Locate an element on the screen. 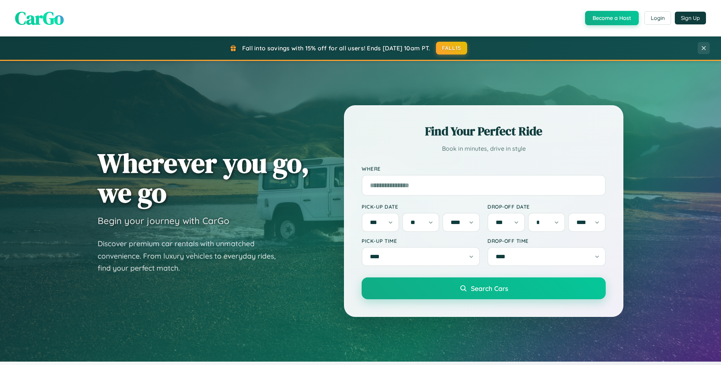 Image resolution: width=721 pixels, height=365 pixels. label: Where is located at coordinates (484, 168).